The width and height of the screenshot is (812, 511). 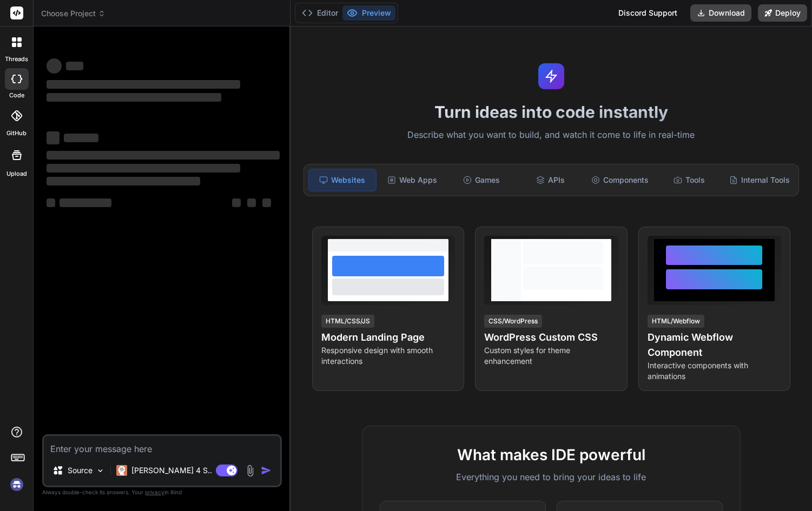 What do you see at coordinates (648, 13) in the screenshot?
I see `div: Discord Support` at bounding box center [648, 13].